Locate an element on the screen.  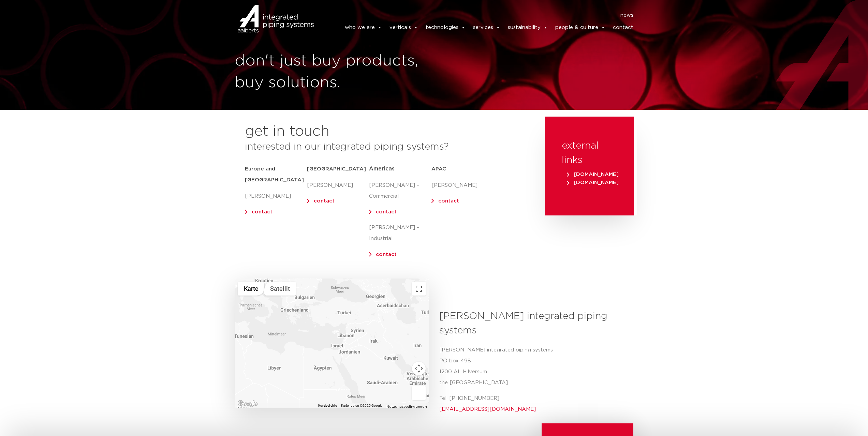
h1: don't just buy products, buy solutions. is located at coordinates (333, 72).